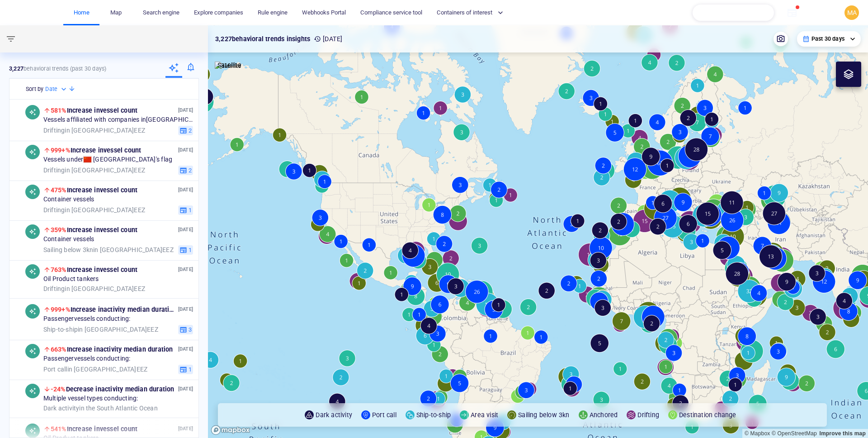 The image size is (868, 438). I want to click on a: Rule engine, so click(272, 13).